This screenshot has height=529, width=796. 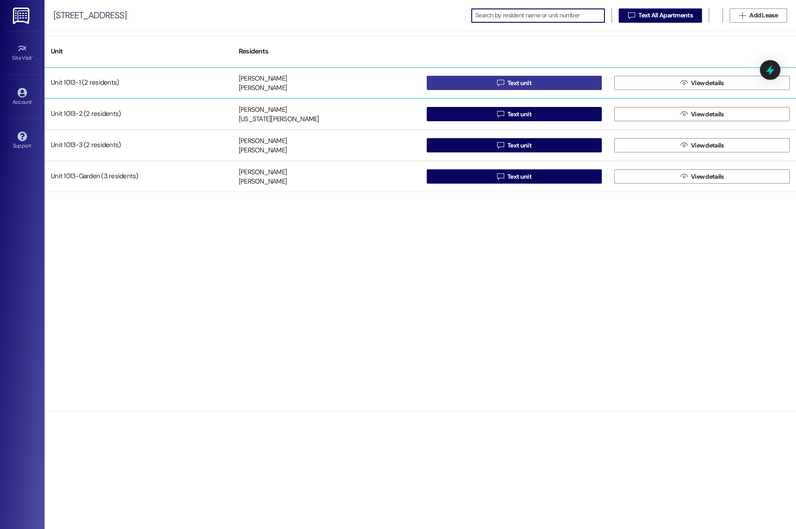 What do you see at coordinates (22, 97) in the screenshot?
I see `a: Account` at bounding box center [22, 97].